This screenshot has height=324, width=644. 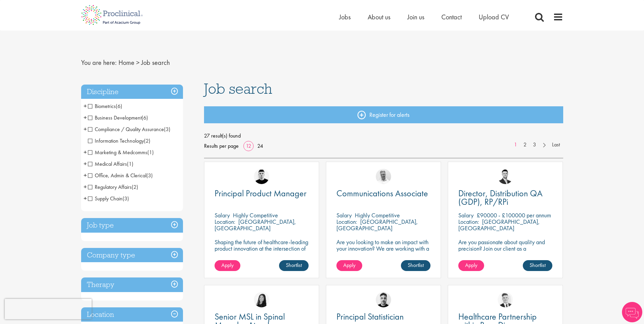 I want to click on span: About us, so click(x=379, y=17).